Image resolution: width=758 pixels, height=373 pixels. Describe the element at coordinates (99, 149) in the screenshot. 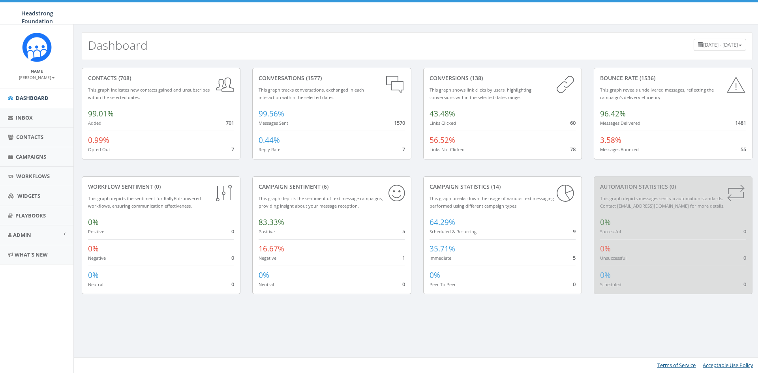

I see `small: Opted Out` at that location.